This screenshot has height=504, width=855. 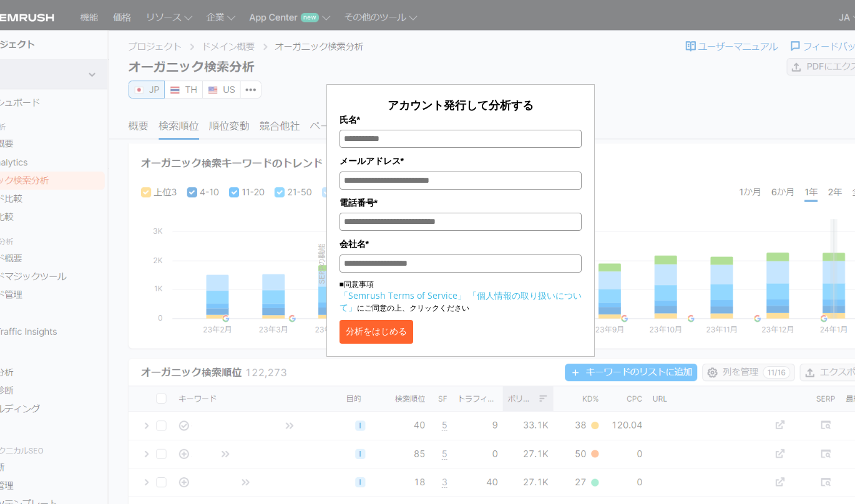 I want to click on label: 電話番号*, so click(x=461, y=203).